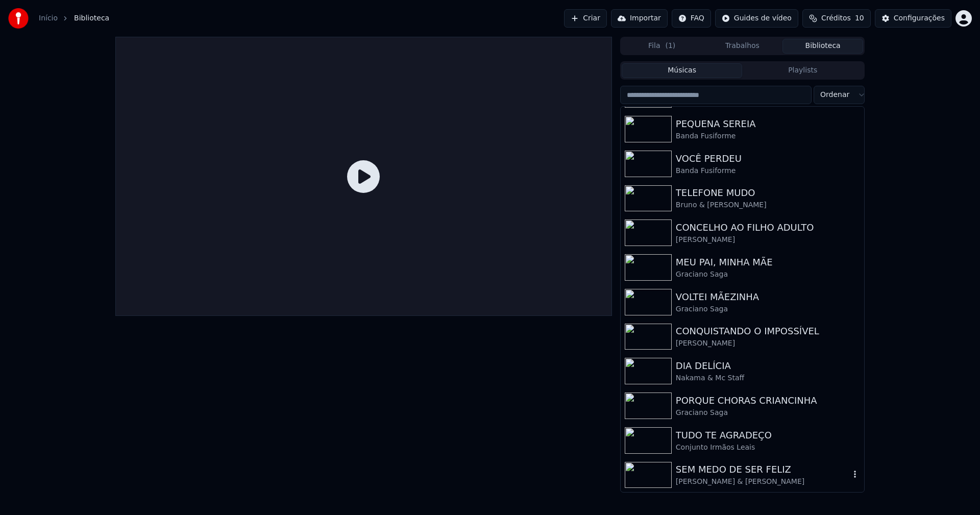 This screenshot has height=515, width=980. What do you see at coordinates (763, 469) in the screenshot?
I see `div: SEM MEDO DE SER FELIZ` at bounding box center [763, 469].